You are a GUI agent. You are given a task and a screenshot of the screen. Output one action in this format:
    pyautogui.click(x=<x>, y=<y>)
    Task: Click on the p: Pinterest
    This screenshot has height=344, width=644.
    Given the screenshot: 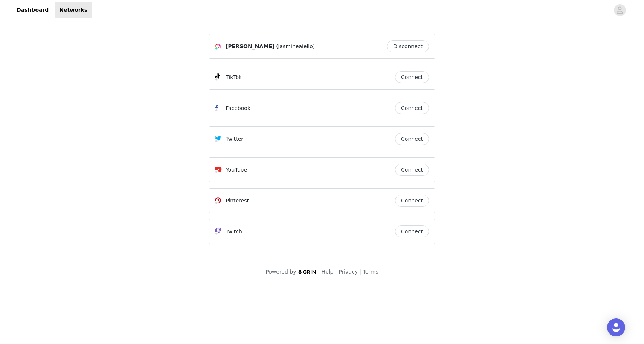 What is the action you would take?
    pyautogui.click(x=237, y=200)
    